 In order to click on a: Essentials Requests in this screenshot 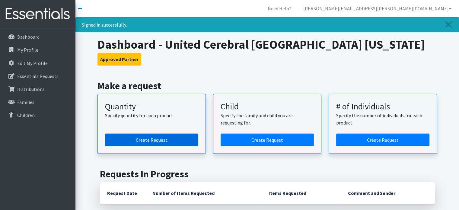, I will do `click(38, 76)`.